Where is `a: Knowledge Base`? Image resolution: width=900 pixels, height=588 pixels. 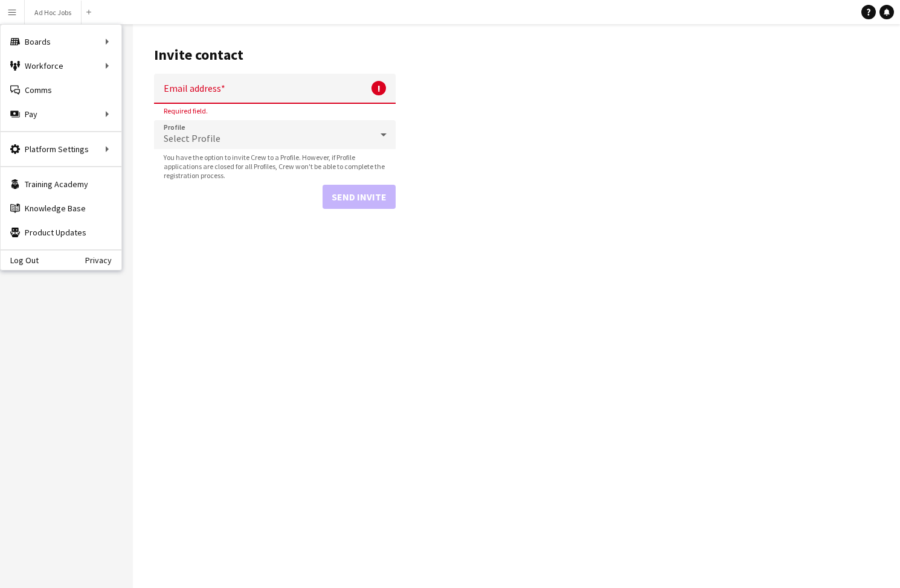 a: Knowledge Base is located at coordinates (61, 208).